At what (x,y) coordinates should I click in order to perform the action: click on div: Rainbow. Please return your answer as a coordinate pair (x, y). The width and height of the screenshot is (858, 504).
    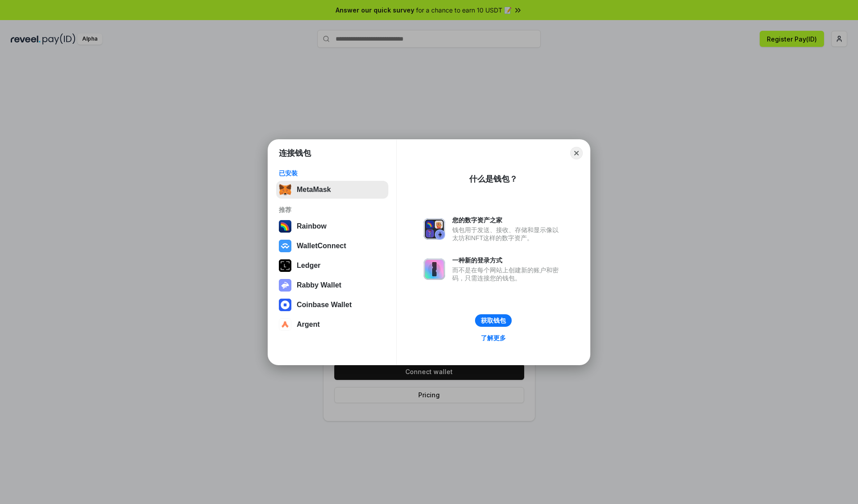
    Looking at the image, I should click on (312, 227).